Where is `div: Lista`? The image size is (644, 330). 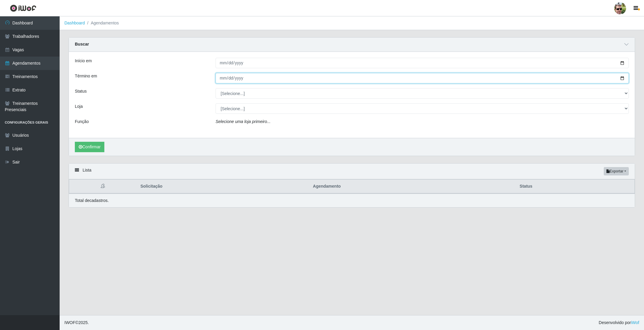
div: Lista is located at coordinates (352, 171).